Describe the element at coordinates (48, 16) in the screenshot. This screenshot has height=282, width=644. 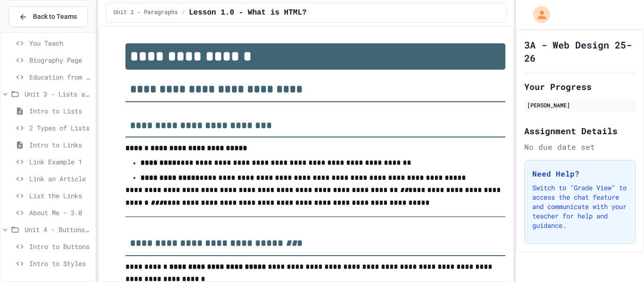
I see `button: Back to Teams` at that location.